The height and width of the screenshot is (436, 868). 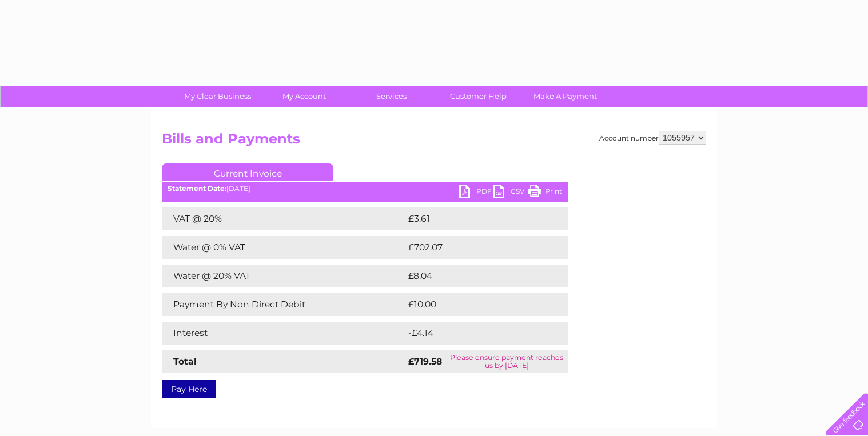 I want to click on strong: £719.58, so click(x=425, y=361).